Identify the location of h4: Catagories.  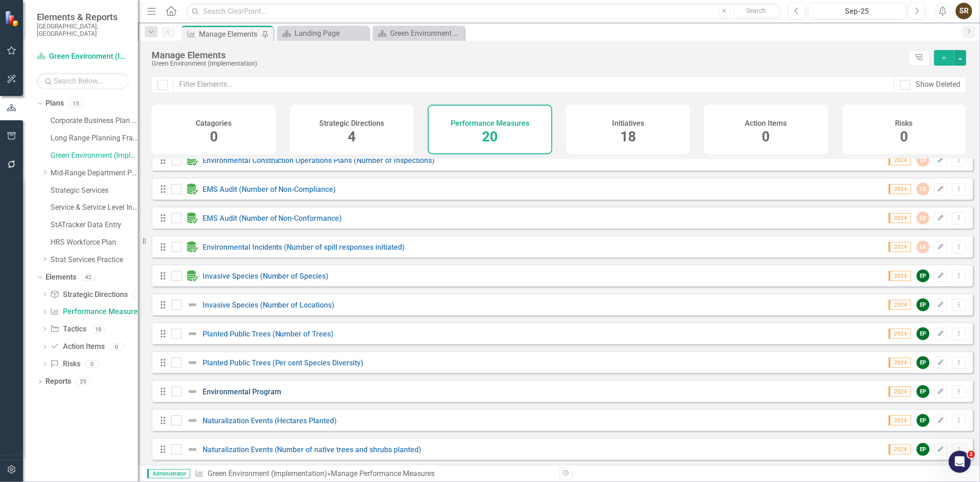
(214, 124).